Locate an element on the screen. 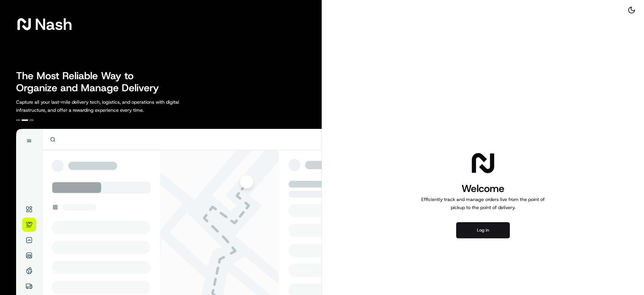 This screenshot has width=644, height=295. h1: Welcome is located at coordinates (483, 189).